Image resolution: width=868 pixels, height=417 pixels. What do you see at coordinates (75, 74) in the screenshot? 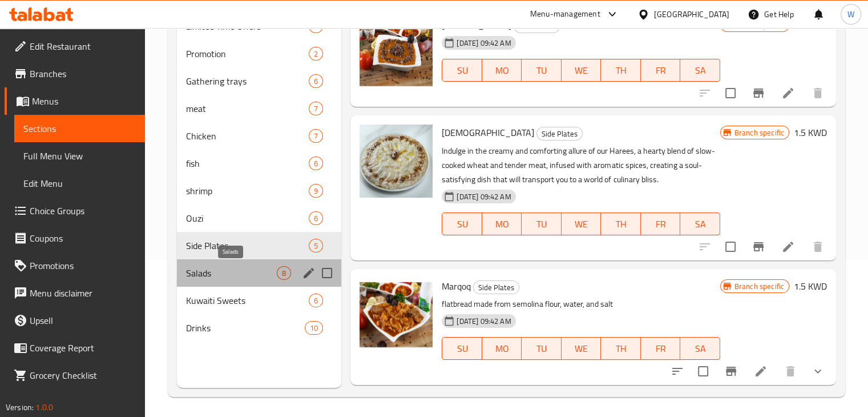
I see `a: Branches` at bounding box center [75, 74].